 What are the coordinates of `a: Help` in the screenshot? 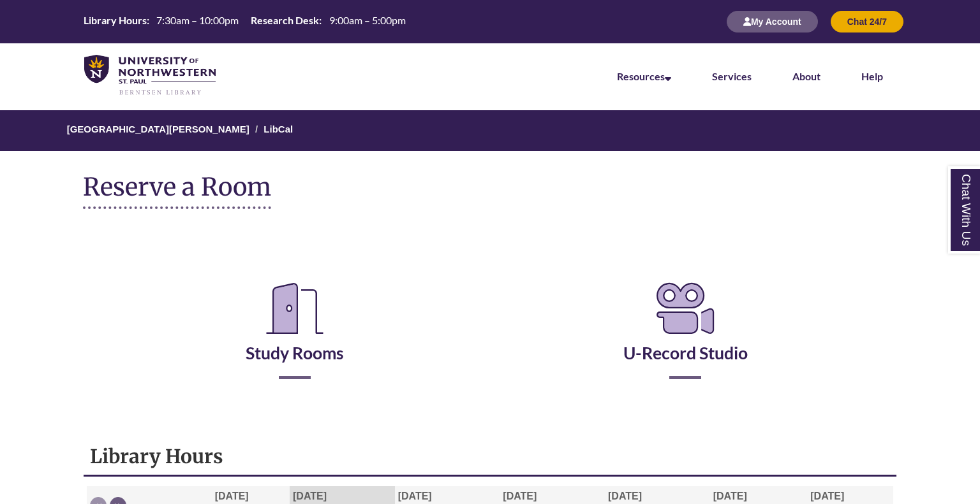 It's located at (872, 76).